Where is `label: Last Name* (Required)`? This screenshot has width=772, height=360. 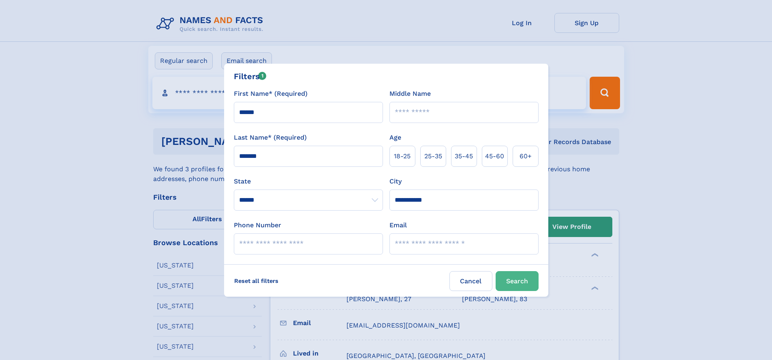
label: Last Name* (Required) is located at coordinates (270, 137).